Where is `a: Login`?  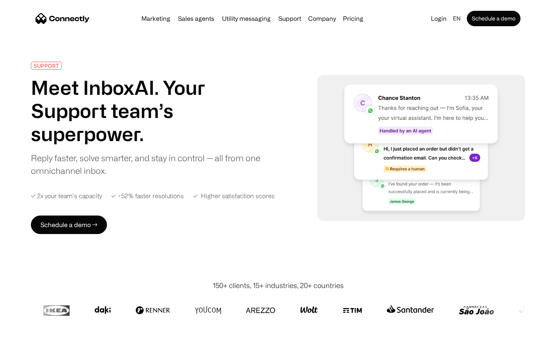 a: Login is located at coordinates (438, 19).